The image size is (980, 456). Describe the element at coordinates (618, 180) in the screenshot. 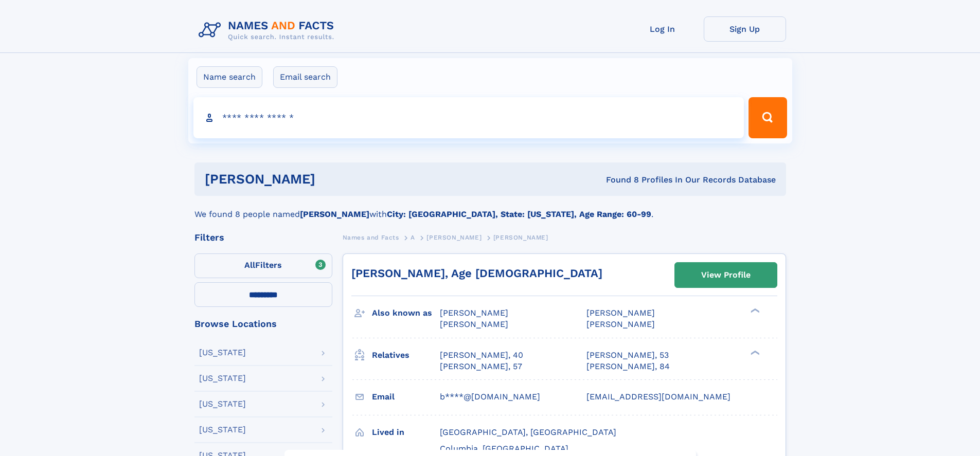

I see `div: Found 8 Profiles In Our Records Database` at that location.